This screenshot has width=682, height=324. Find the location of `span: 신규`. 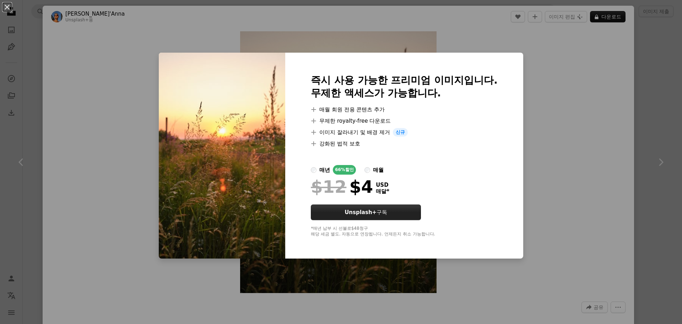

span: 신규 is located at coordinates (400, 132).